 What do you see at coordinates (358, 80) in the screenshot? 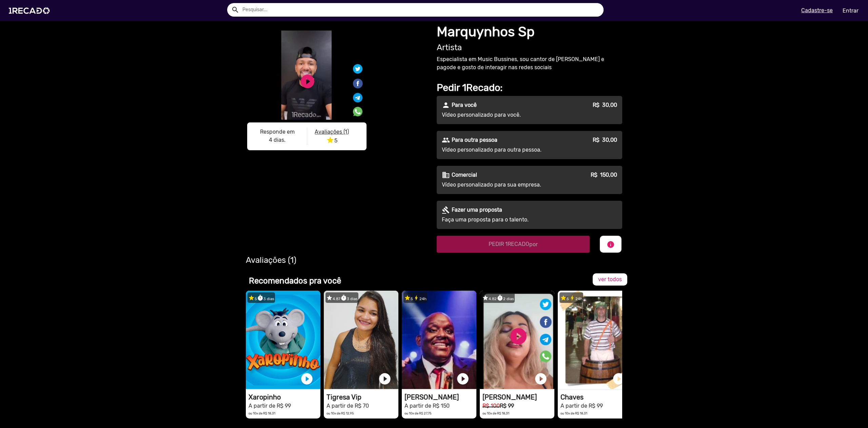
I see `i: Share on Facebook` at bounding box center [358, 80].